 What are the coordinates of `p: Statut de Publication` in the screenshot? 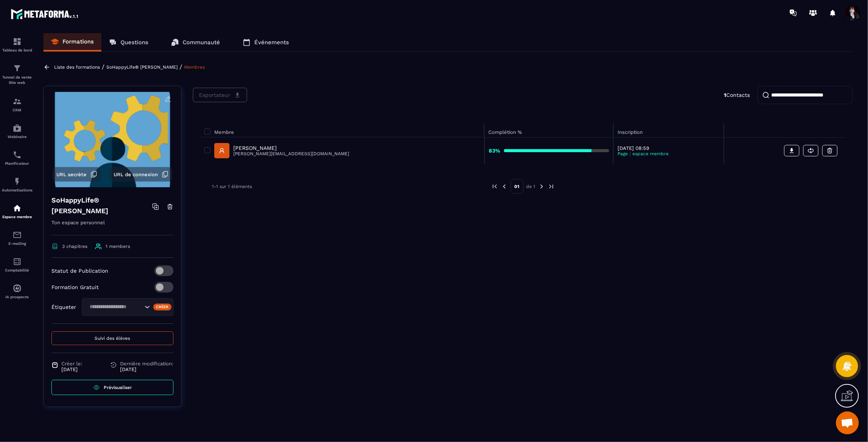 It's located at (80, 271).